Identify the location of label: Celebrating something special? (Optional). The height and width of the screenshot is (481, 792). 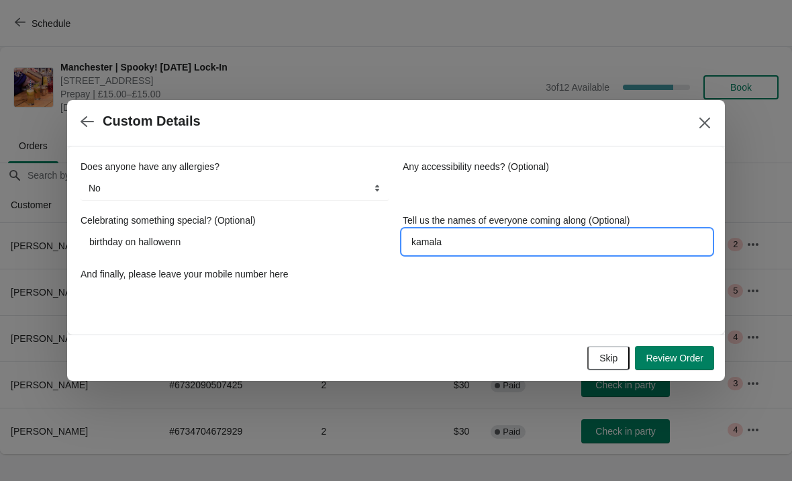
(168, 220).